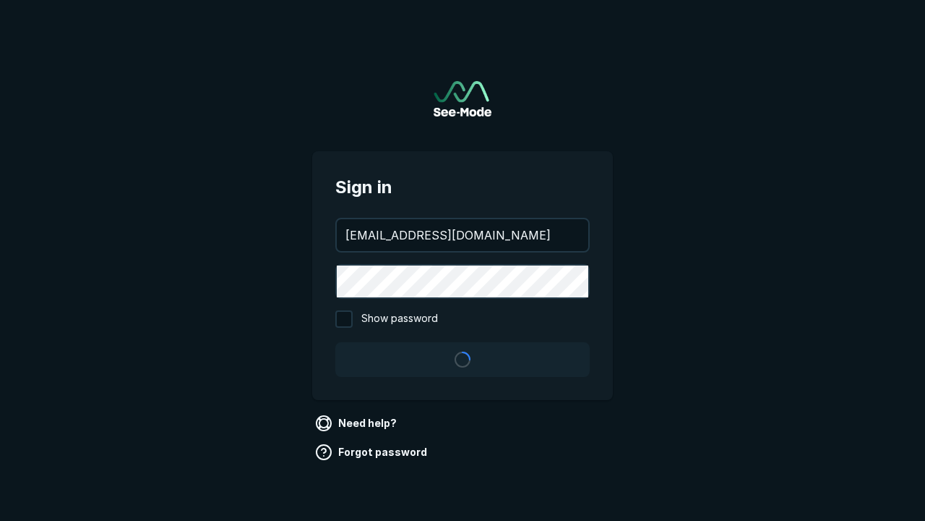  What do you see at coordinates (463, 187) in the screenshot?
I see `span: Sign in` at bounding box center [463, 187].